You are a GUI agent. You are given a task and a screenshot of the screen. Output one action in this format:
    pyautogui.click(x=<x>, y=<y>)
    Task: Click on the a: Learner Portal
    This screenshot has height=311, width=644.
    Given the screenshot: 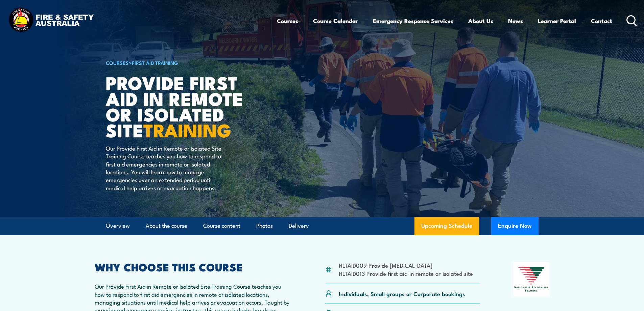 What is the action you would take?
    pyautogui.click(x=557, y=21)
    